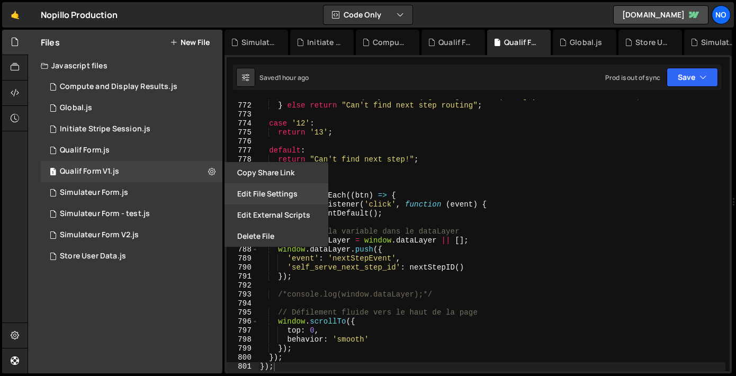 Image resolution: width=736 pixels, height=376 pixels. Describe the element at coordinates (131, 87) in the screenshot. I see `div: 8072/18732.js` at that location.